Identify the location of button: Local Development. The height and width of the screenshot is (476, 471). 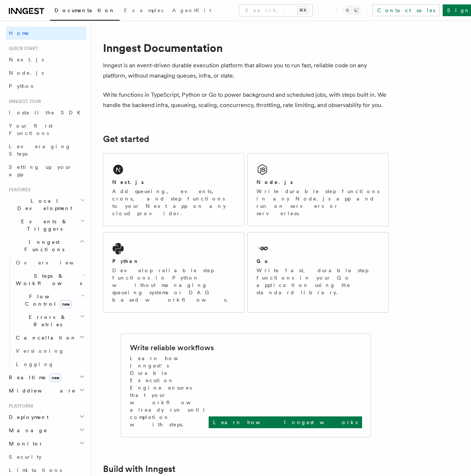
(46, 205).